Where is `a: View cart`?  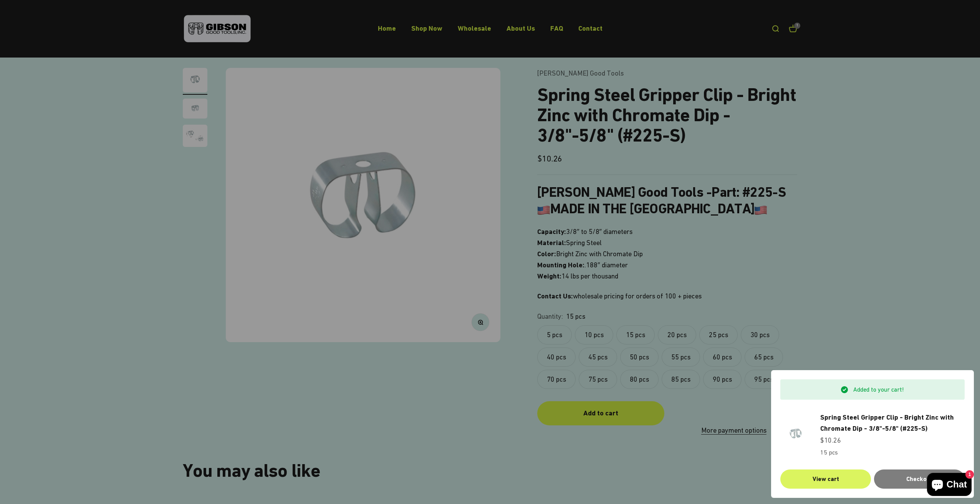
a: View cart is located at coordinates (825, 480).